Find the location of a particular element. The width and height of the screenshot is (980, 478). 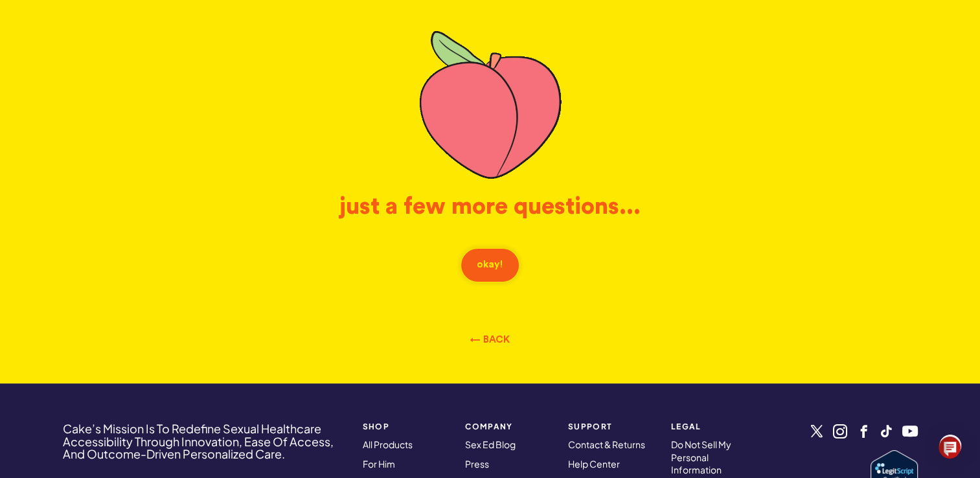

a: Do Not Sell My Personal Information is located at coordinates (700, 457).